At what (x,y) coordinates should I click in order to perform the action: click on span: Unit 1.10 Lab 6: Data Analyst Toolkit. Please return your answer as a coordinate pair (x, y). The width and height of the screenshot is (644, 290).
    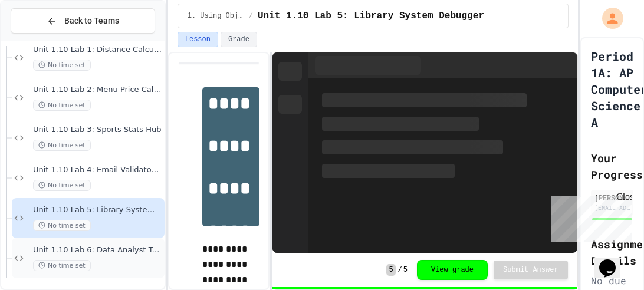
    Looking at the image, I should click on (98, 250).